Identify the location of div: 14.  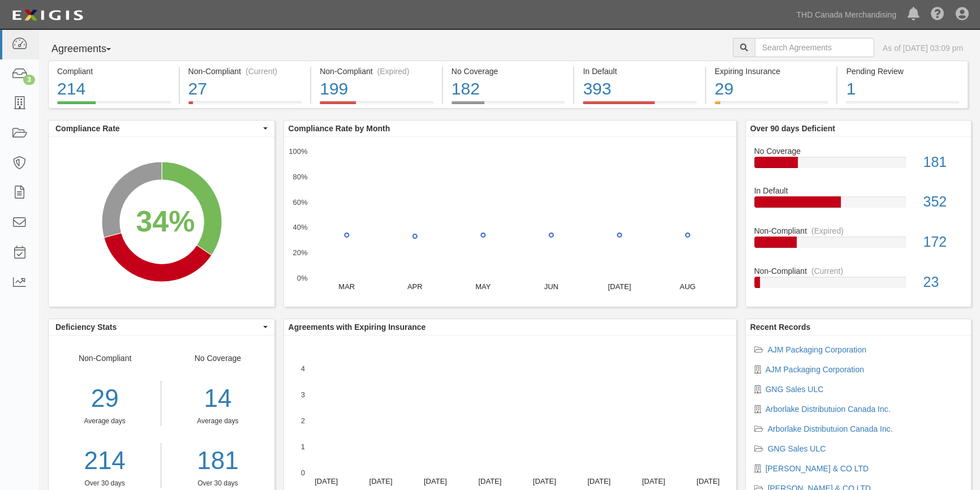
(217, 399).